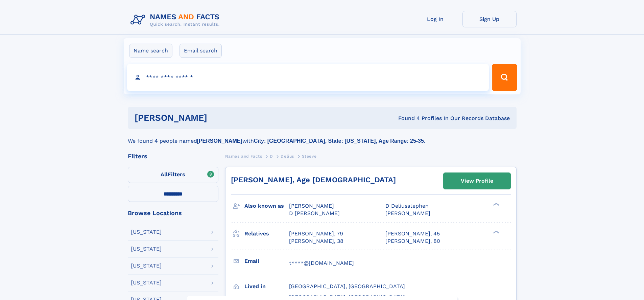 This screenshot has height=300, width=644. Describe the element at coordinates (267, 206) in the screenshot. I see `h3: Also known as` at that location.